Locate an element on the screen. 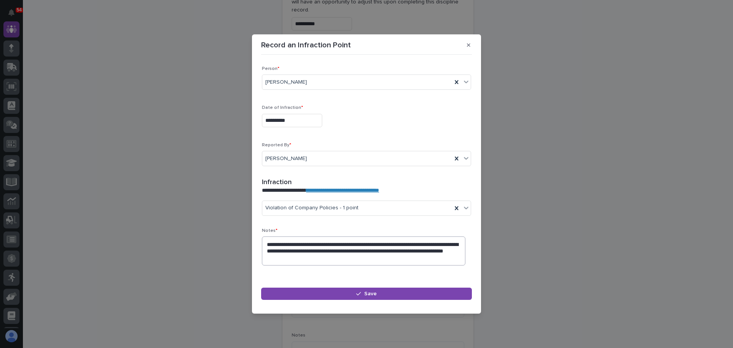 Image resolution: width=733 pixels, height=348 pixels. span: Violation of Company Policies - 1 point is located at coordinates (312, 208).